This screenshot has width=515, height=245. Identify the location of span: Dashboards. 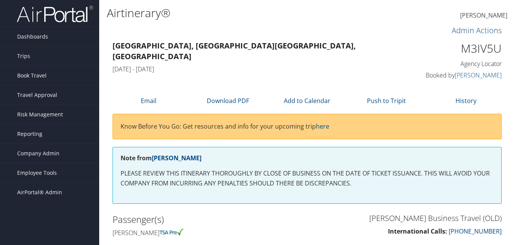
(32, 37).